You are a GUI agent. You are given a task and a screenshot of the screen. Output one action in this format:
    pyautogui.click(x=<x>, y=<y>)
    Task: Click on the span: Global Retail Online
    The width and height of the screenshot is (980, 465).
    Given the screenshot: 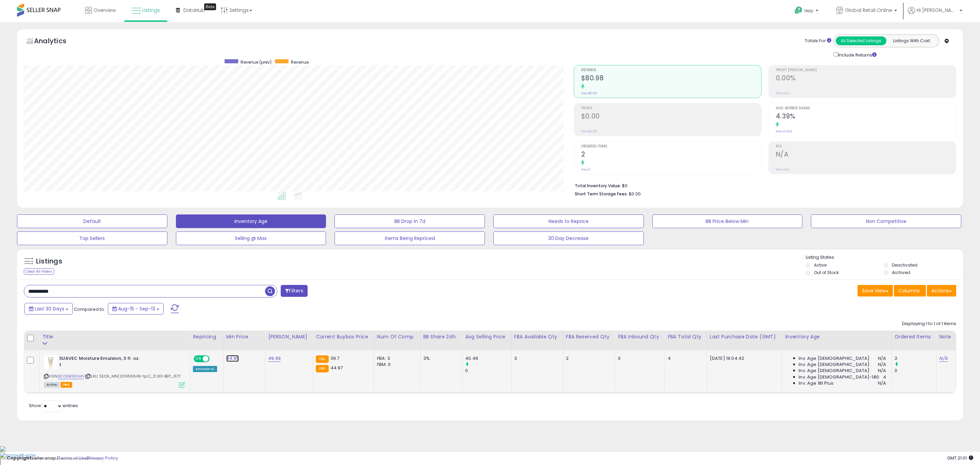 What is the action you would take?
    pyautogui.click(x=868, y=10)
    